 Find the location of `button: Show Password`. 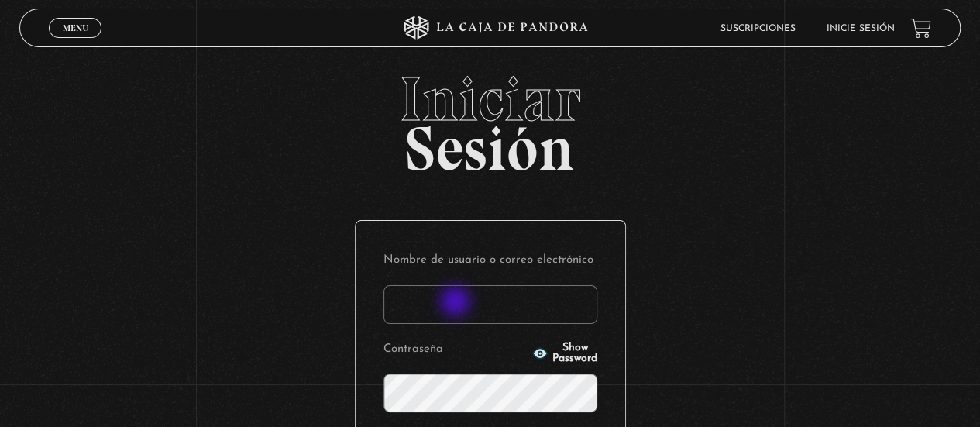

button: Show Password is located at coordinates (565, 353).